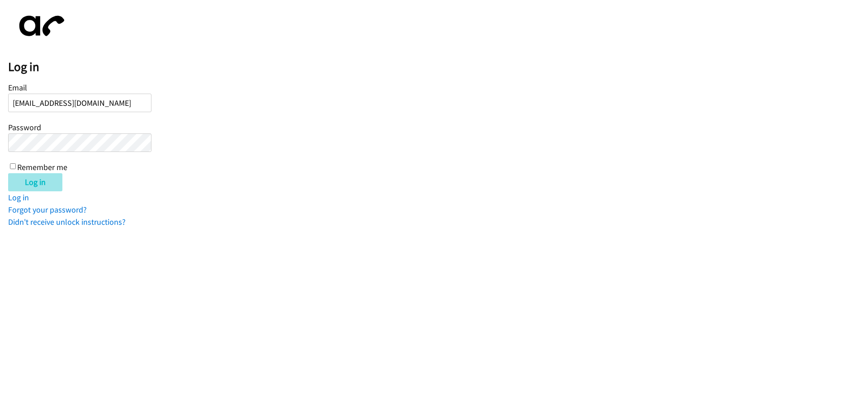 This screenshot has height=412, width=868. What do you see at coordinates (42, 167) in the screenshot?
I see `label: Remember me` at bounding box center [42, 167].